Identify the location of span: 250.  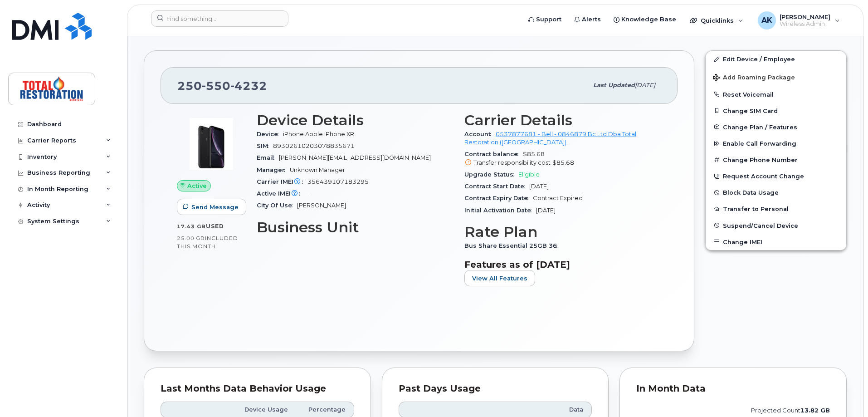
(222, 86).